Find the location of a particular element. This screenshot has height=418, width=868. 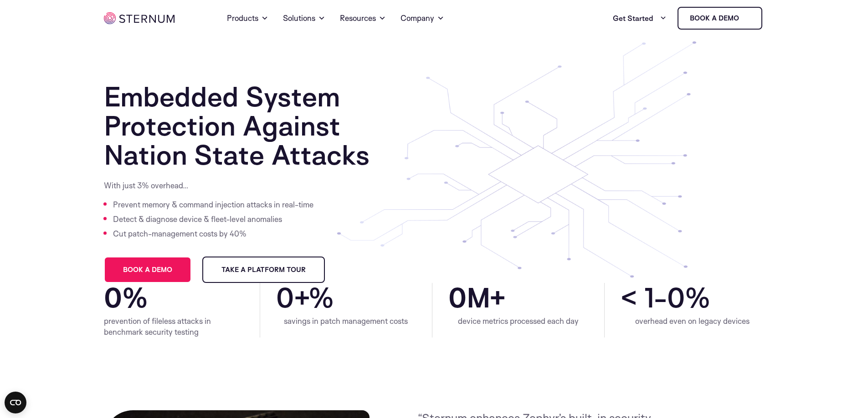

div: prevention of fileless attacks in benchmark security testing is located at coordinates (174, 327).